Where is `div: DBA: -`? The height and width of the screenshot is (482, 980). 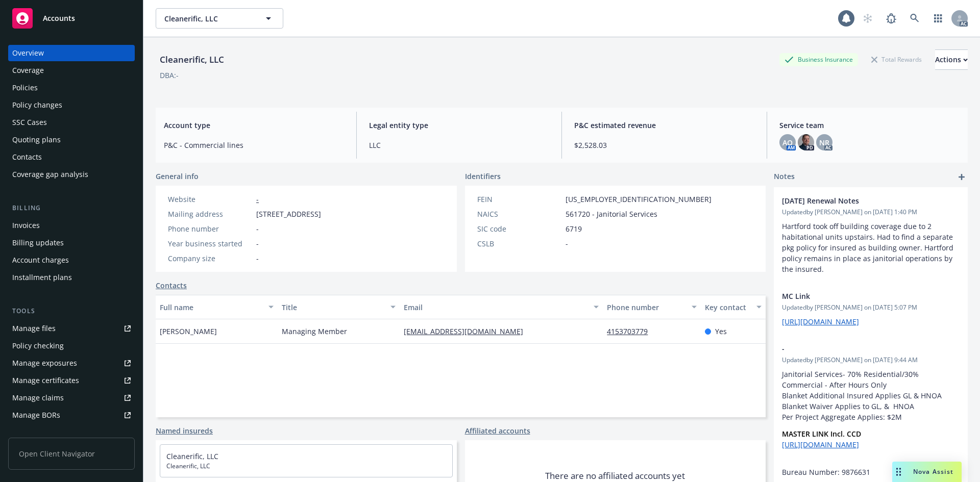
div: DBA: - is located at coordinates (169, 75).